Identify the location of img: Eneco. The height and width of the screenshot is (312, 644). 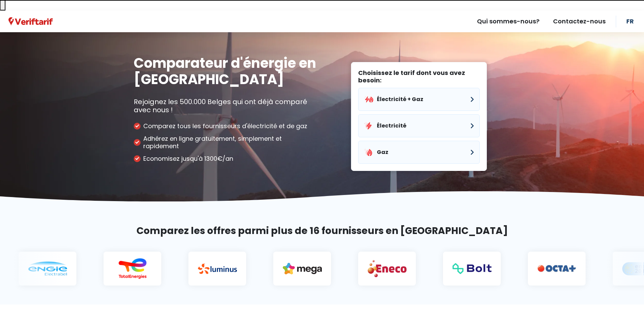
(387, 268).